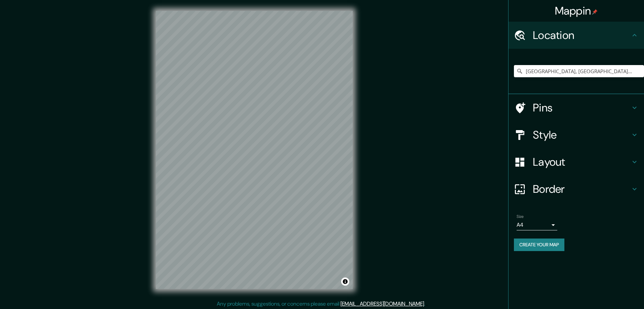 The image size is (644, 309). What do you see at coordinates (539, 244) in the screenshot?
I see `button: Create your map` at bounding box center [539, 244].